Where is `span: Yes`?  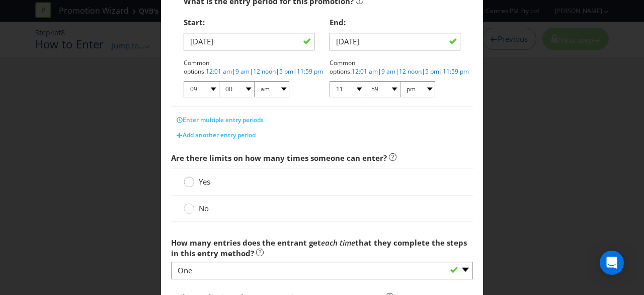
span: Yes is located at coordinates (204, 181).